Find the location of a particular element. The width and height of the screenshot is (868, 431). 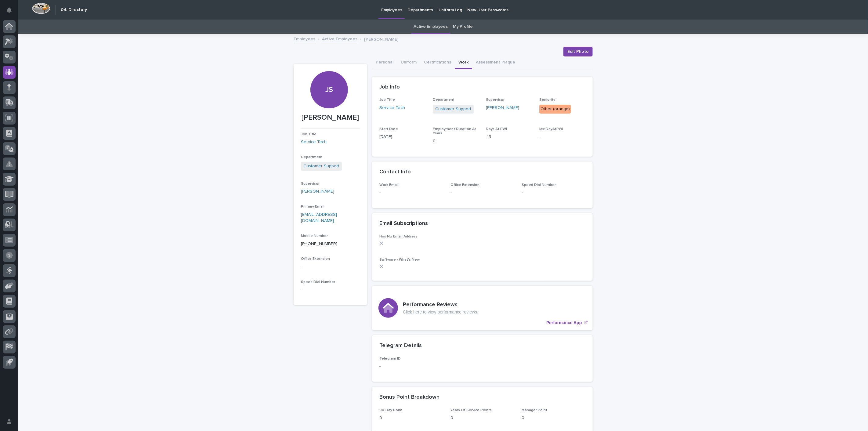

div: JS is located at coordinates (329, 71).